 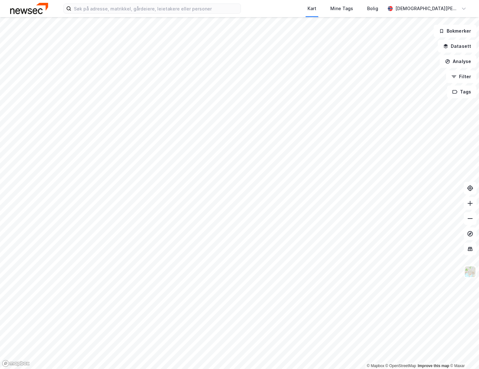 I want to click on button: Bokmerker, so click(x=455, y=31).